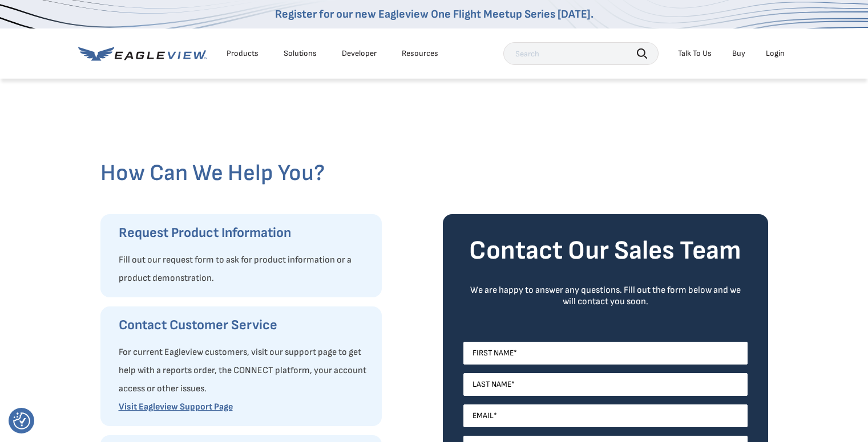 This screenshot has width=868, height=442. I want to click on strong: Contact Our Sales Team, so click(605, 251).